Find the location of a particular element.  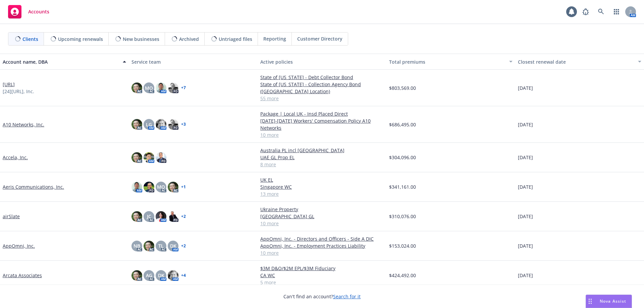

span: $341,161.00 is located at coordinates (403, 187).